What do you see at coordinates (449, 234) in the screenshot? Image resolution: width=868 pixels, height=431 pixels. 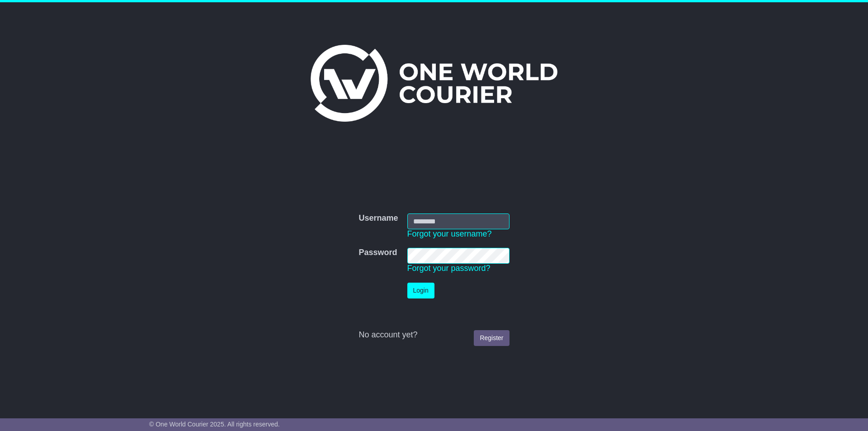 I see `a: Forgot your username?` at bounding box center [449, 234].